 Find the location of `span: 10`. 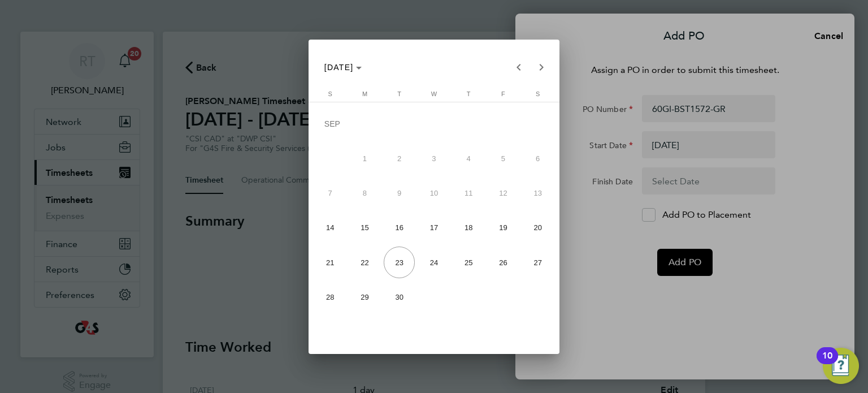

span: 10 is located at coordinates (433, 192).